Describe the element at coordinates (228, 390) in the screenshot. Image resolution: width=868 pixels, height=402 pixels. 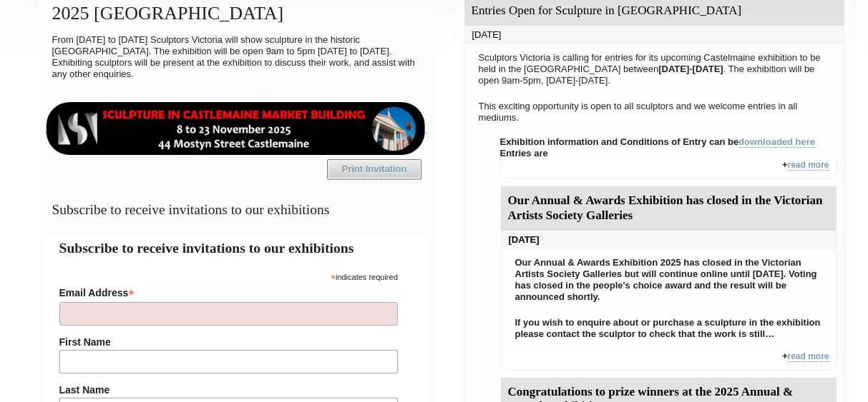
I see `label: Last Name` at that location.